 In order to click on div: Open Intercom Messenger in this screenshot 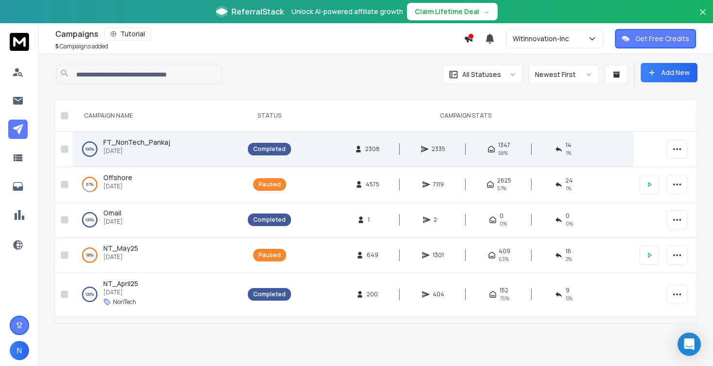, I will do `click(689, 345)`.